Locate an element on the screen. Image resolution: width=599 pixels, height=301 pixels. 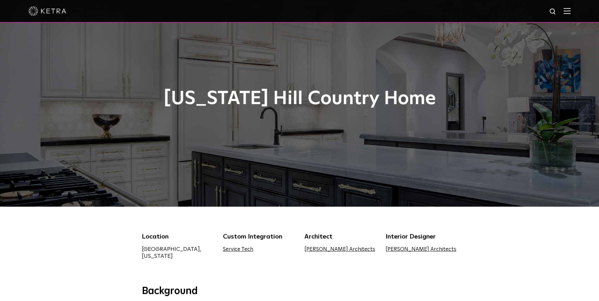
img: search icon is located at coordinates (552, 12).